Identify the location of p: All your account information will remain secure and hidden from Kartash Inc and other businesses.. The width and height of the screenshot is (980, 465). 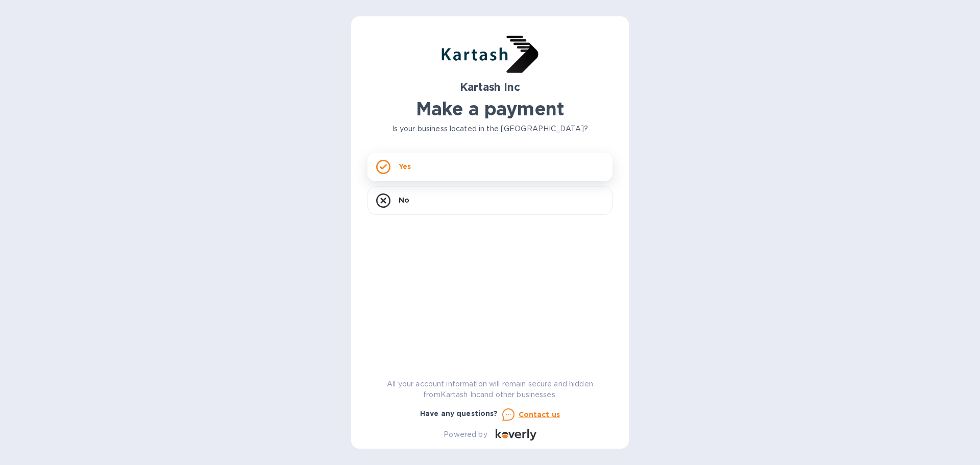
(490, 389).